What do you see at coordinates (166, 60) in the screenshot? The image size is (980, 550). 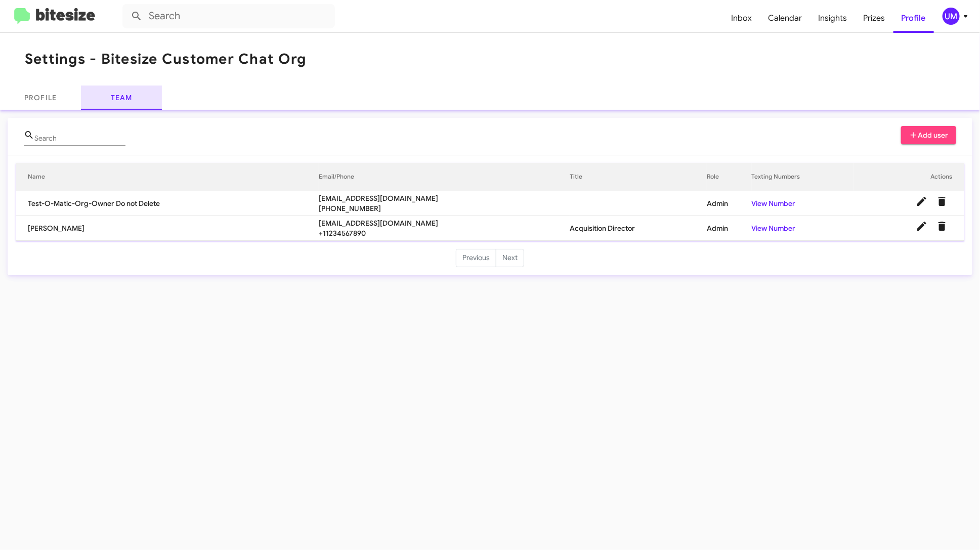 I see `h1: Settings - Bitesize Customer Chat Org` at bounding box center [166, 60].